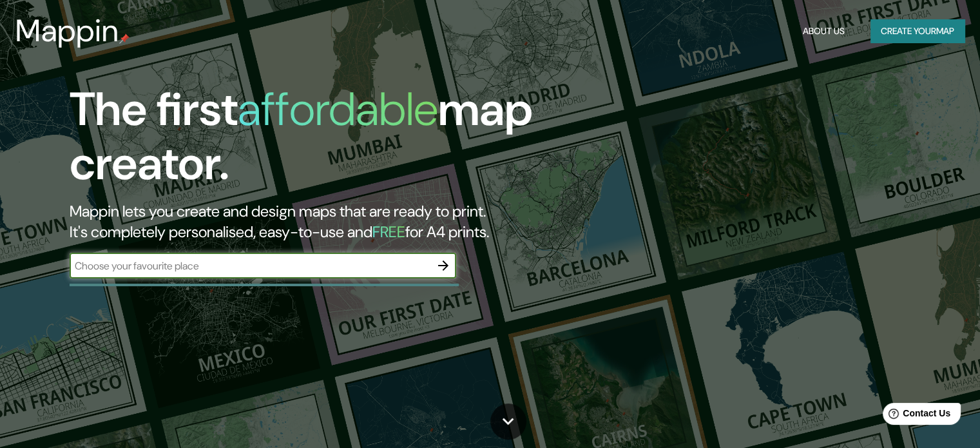  I want to click on input: Choose your favourite place, so click(250, 266).